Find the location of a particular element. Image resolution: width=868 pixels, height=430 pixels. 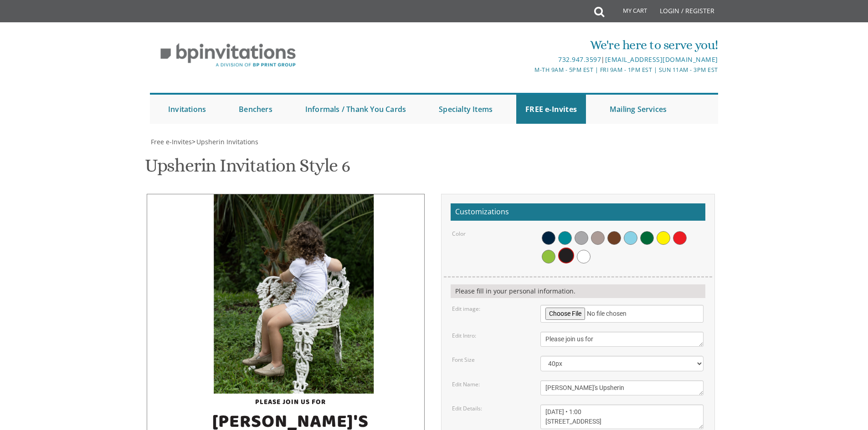

img: 2Q== is located at coordinates (293, 294).